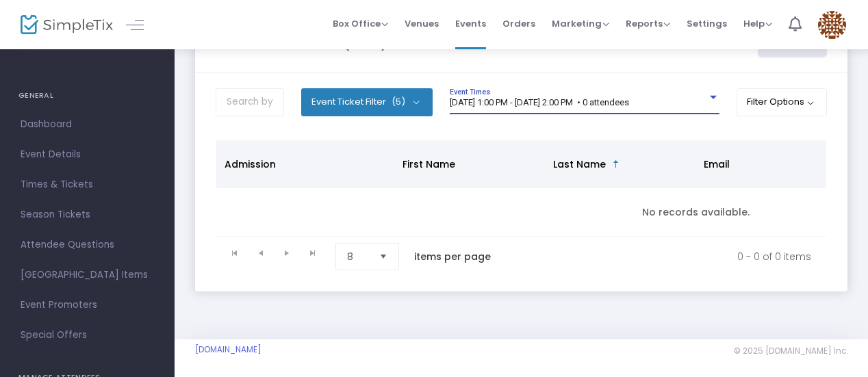  I want to click on span: Email, so click(716, 164).